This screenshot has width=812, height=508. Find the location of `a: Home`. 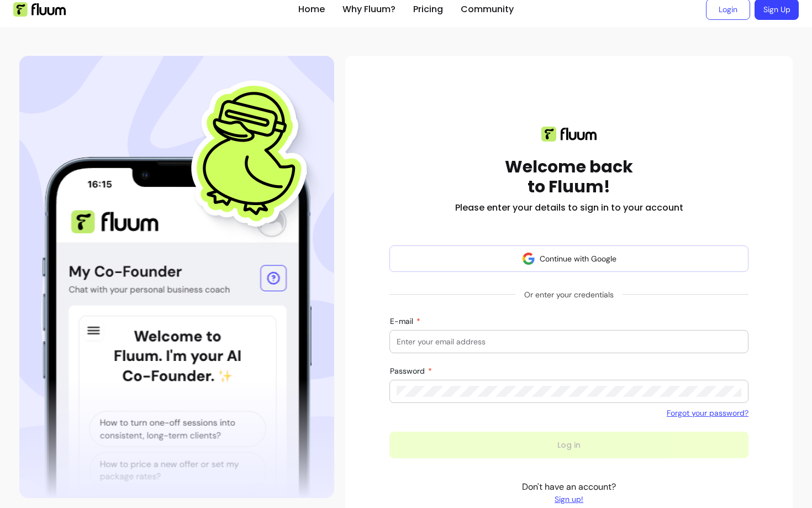

a: Home is located at coordinates (312, 10).